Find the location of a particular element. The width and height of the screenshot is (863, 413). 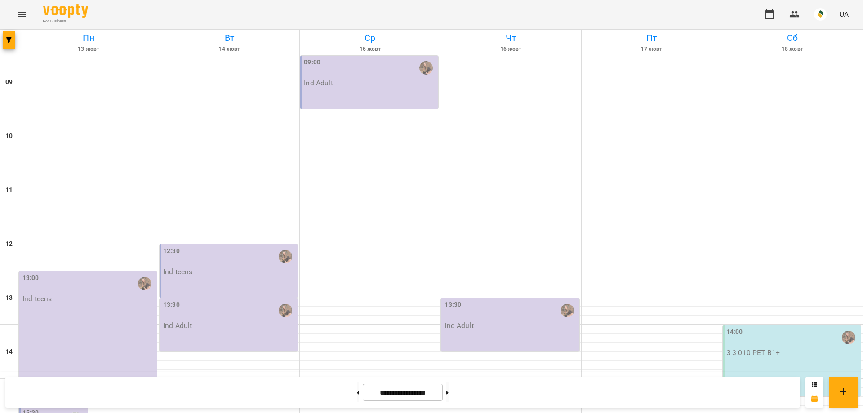

h6: Вт is located at coordinates (229, 38).